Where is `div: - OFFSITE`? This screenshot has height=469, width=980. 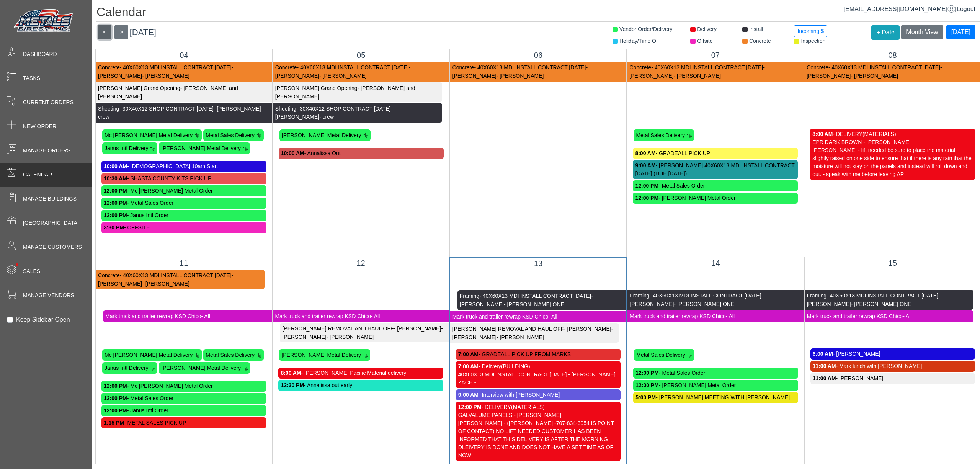
div: - OFFSITE is located at coordinates (184, 227).